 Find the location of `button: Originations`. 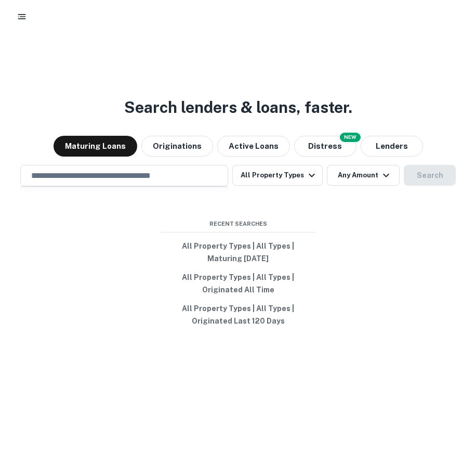

button: Originations is located at coordinates (177, 146).